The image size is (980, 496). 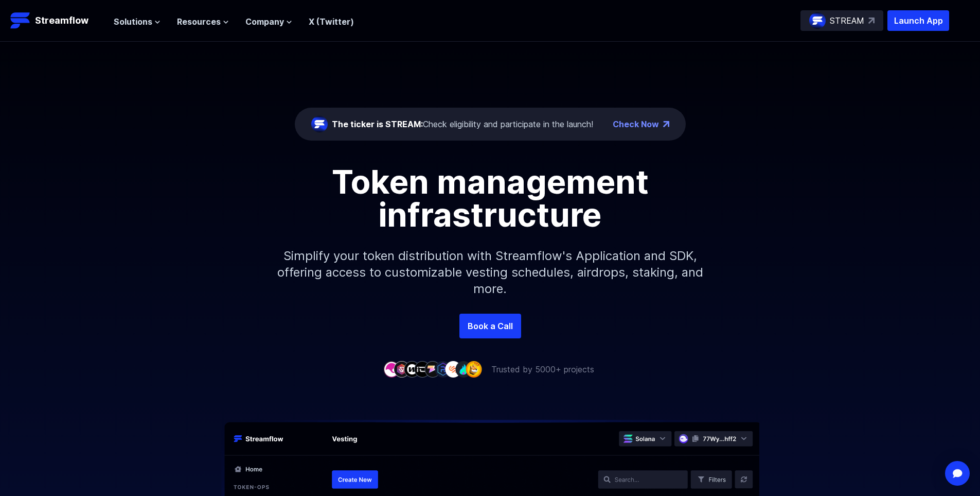 What do you see at coordinates (269, 21) in the screenshot?
I see `button: Company` at bounding box center [269, 21].